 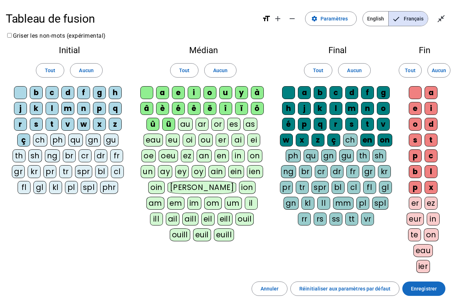 I want to click on div: oy, so click(x=198, y=172).